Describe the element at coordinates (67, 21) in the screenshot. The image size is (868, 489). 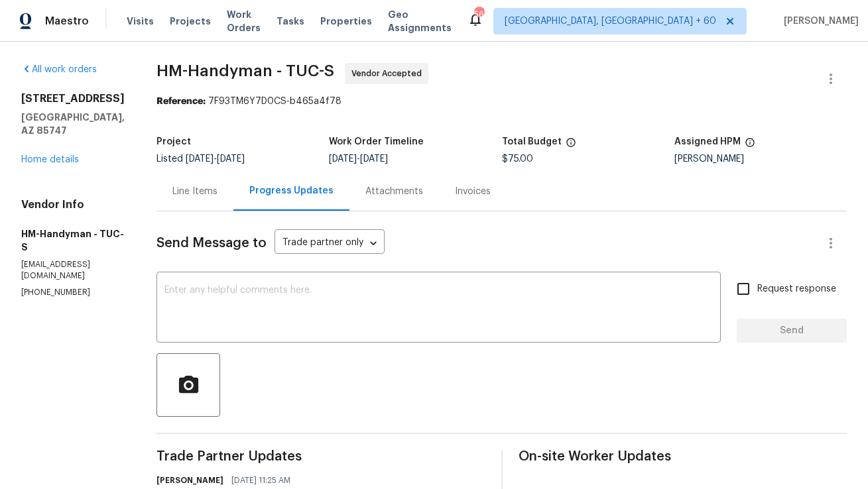
I see `span: Maestro` at that location.